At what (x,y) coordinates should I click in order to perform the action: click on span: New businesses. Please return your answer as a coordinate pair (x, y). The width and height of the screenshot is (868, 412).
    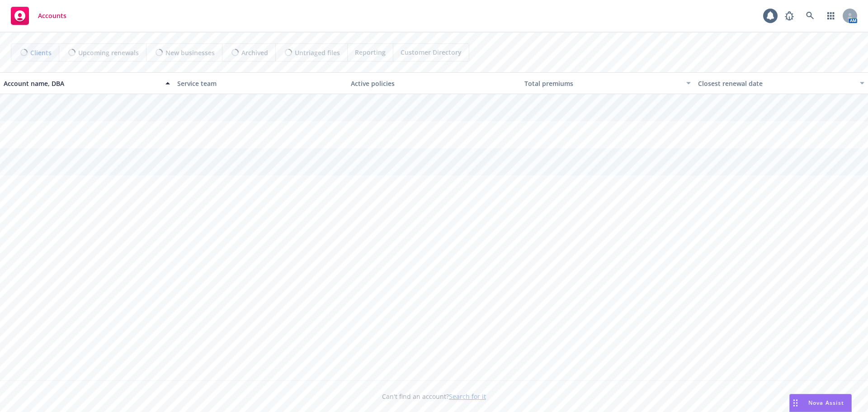
    Looking at the image, I should click on (190, 52).